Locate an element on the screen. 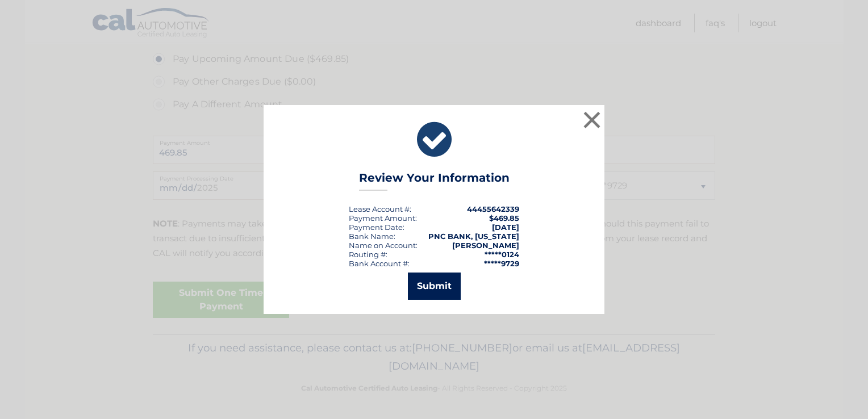 This screenshot has height=419, width=868. div: Name on Account: is located at coordinates (383, 246).